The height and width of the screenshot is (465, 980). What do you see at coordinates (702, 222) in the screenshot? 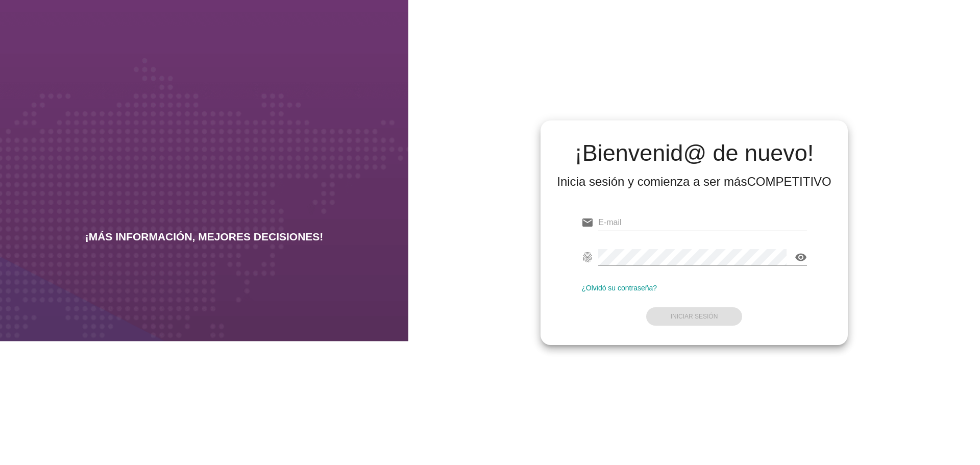
I see `input: E-mail` at bounding box center [702, 222].